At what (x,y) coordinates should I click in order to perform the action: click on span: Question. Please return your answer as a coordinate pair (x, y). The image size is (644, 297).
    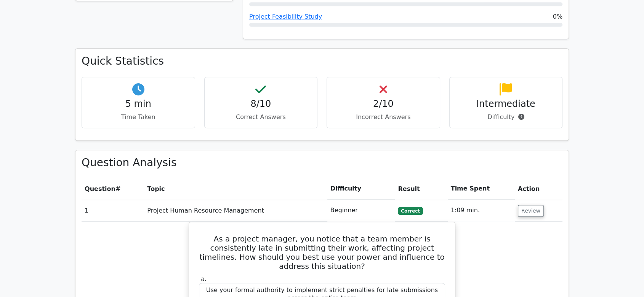
    Looking at the image, I should click on (100, 189).